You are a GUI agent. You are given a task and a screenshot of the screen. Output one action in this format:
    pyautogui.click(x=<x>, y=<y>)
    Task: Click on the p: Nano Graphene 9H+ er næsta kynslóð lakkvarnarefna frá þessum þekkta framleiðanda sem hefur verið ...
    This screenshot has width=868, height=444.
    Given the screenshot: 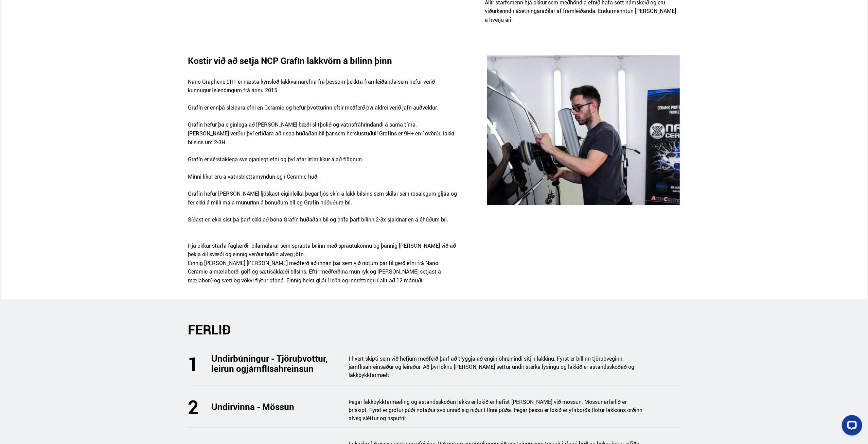 What is the action you would take?
    pyautogui.click(x=323, y=90)
    